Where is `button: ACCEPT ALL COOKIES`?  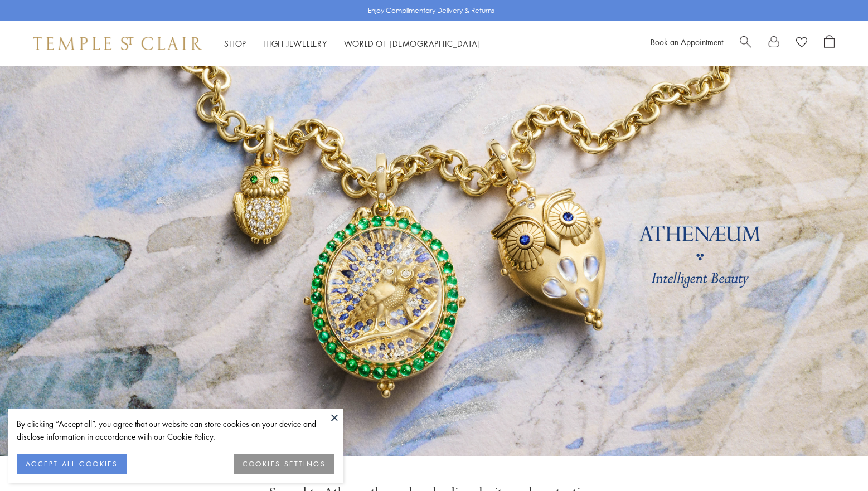
button: ACCEPT ALL COOKIES is located at coordinates (72, 464).